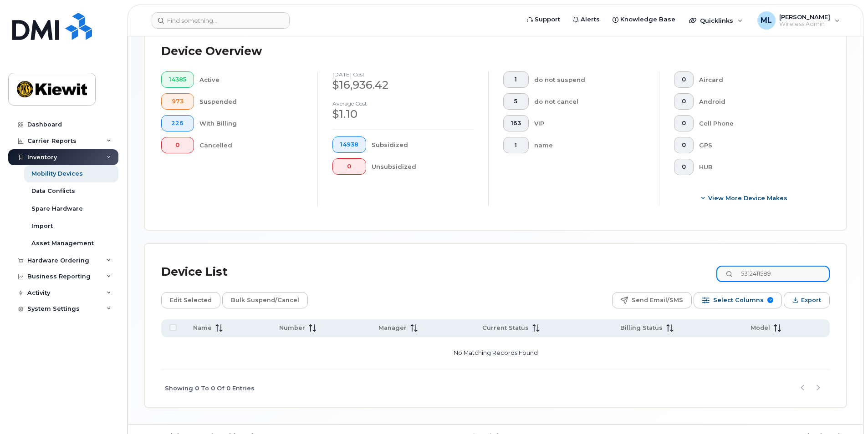 The image size is (868, 434). I want to click on button: 226, so click(178, 123).